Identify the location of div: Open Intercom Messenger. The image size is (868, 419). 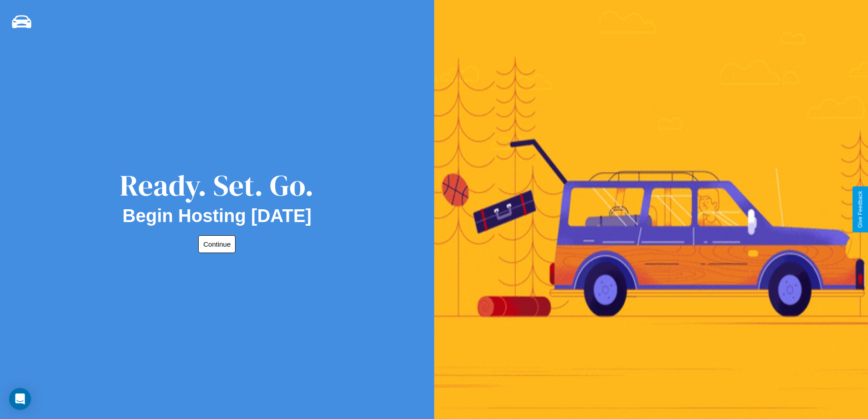
(20, 399).